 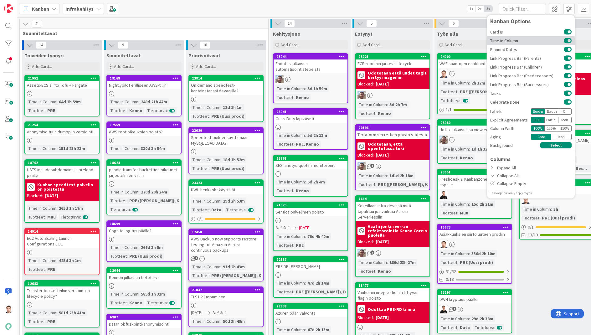 What do you see at coordinates (144, 228) in the screenshot?
I see `div: 18699Cognito logitus päälle?` at bounding box center [144, 228].